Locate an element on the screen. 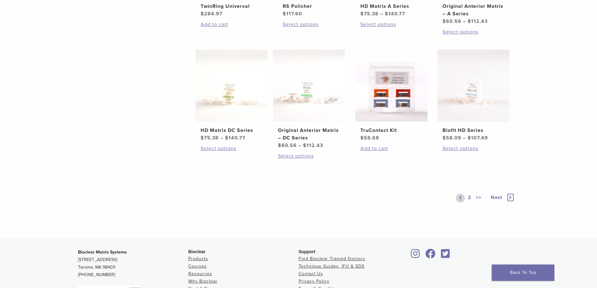 The width and height of the screenshot is (597, 288). bdi: 107.49 is located at coordinates (478, 138).